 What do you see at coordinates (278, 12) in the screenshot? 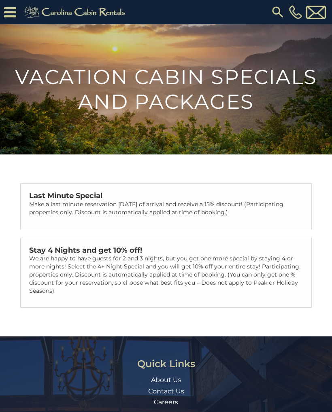
I see `img: search-regular.svg` at bounding box center [278, 12].